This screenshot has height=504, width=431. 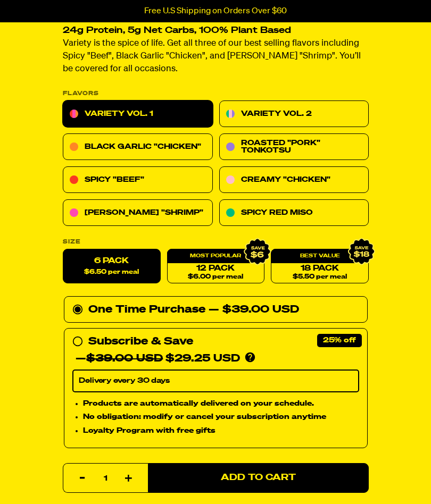 I want to click on a: Variety Vol. 2, so click(x=293, y=115).